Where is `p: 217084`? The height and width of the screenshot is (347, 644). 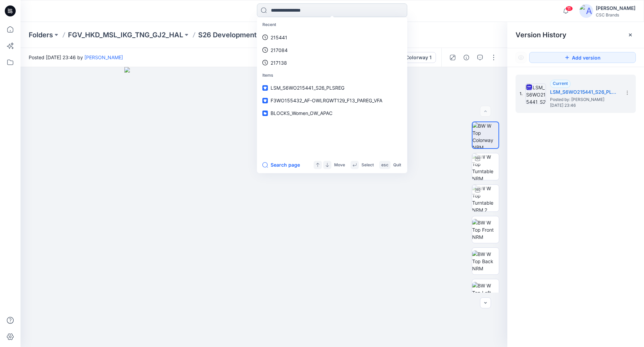 p: 217084 is located at coordinates (279, 50).